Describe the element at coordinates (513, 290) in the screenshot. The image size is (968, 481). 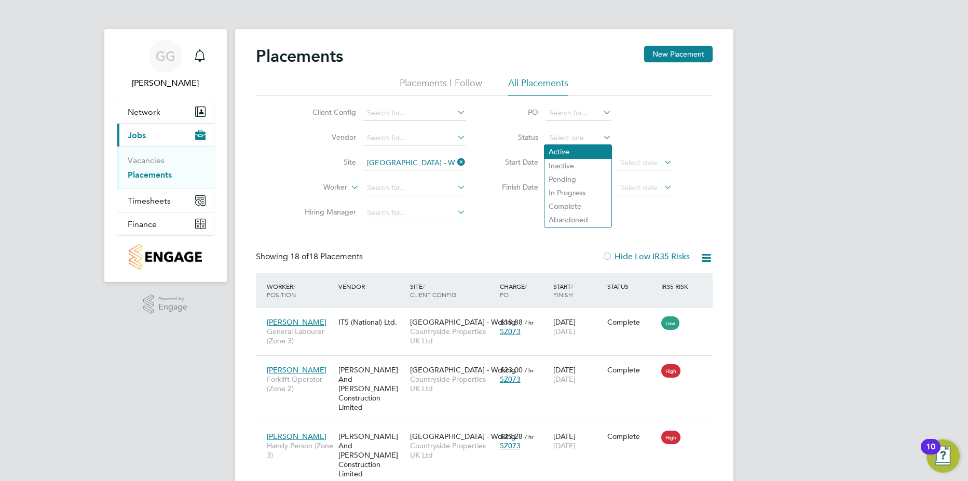
I see `span: / PO` at that location.